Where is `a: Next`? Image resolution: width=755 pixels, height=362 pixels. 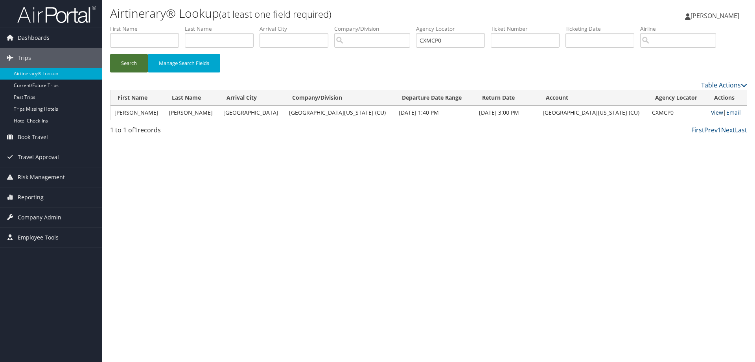
a: Next is located at coordinates (728, 130).